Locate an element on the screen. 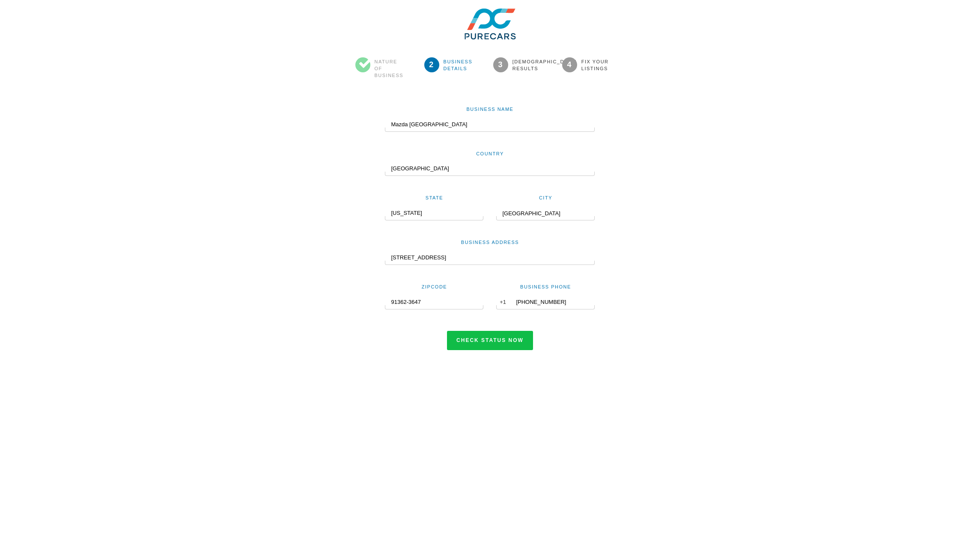 This screenshot has height=541, width=980. button: Check status now is located at coordinates (490, 341).